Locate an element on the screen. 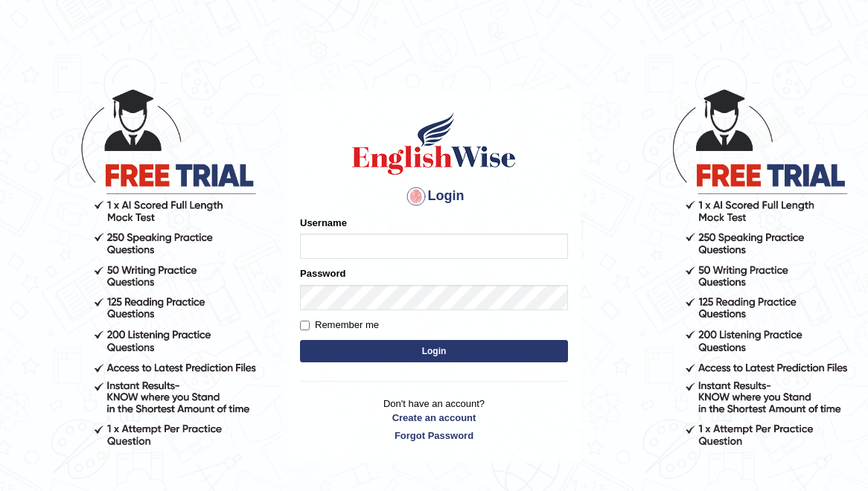 This screenshot has width=868, height=491. a: Create an account is located at coordinates (434, 417).